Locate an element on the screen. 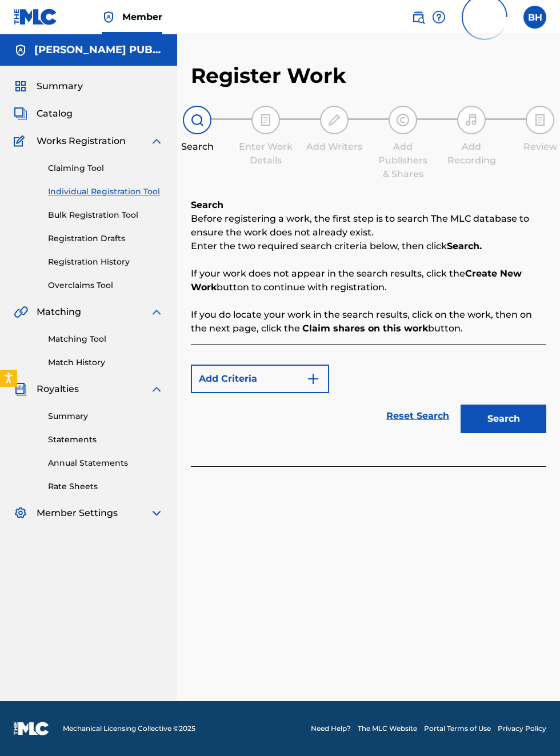  button: Add Criteria is located at coordinates (260, 379).